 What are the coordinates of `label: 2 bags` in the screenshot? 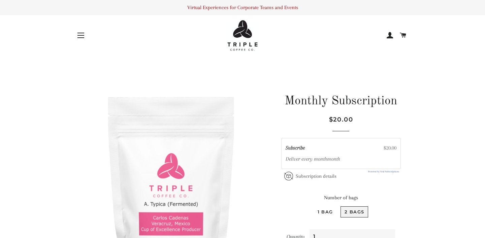 It's located at (354, 212).